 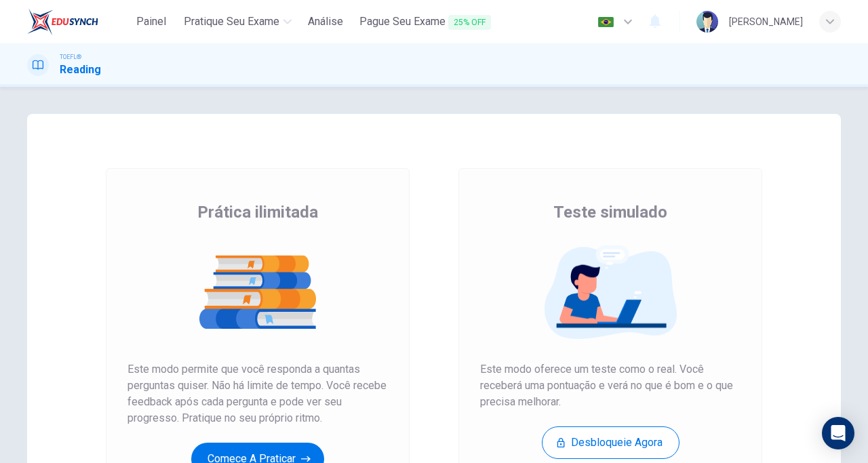 I want to click on span: Este modo permite que você responda a quantas perguntas quiser. Não há limite de tempo. Você rece..., so click(x=258, y=394).